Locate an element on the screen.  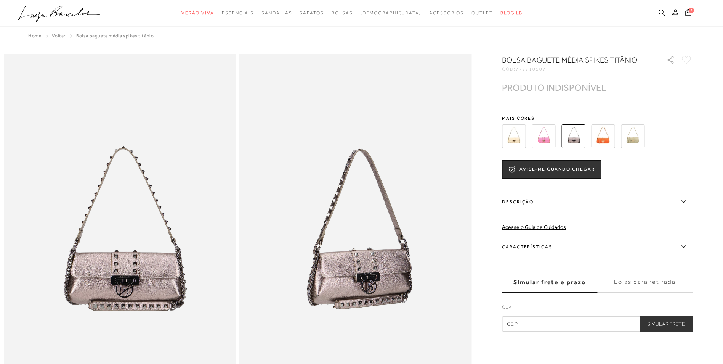
h1: BOLSA BAGUETE MÉDIA SPIKES TITÂNIO is located at coordinates (573, 60).